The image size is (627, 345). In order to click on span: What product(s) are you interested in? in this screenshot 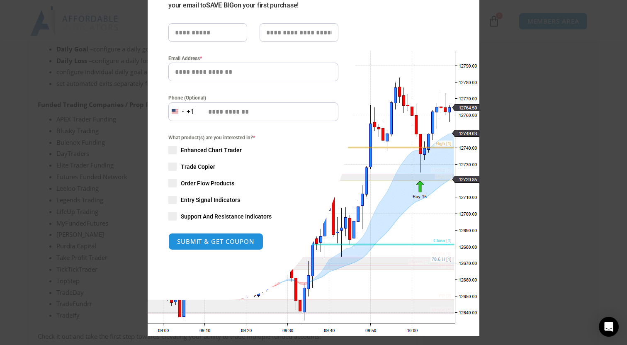, I will do `click(253, 138)`.